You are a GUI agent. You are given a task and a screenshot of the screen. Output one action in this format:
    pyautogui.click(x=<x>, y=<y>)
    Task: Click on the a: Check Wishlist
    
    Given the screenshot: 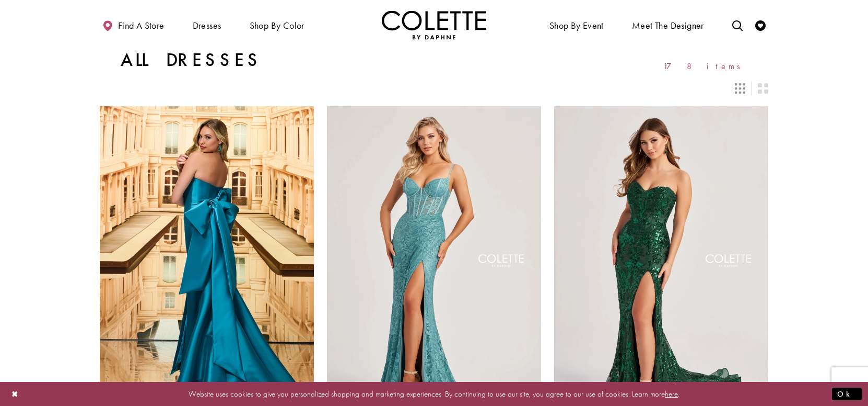 What is the action you would take?
    pyautogui.click(x=761, y=24)
    